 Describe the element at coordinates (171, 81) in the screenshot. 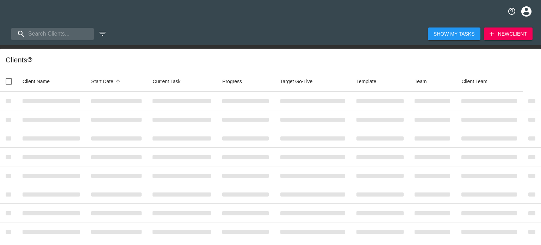

I see `span: Current Task` at that location.